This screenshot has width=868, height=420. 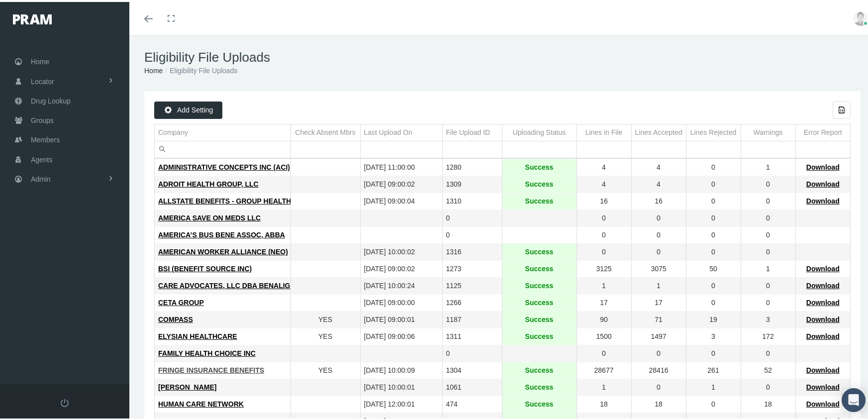 What do you see at coordinates (200, 69) in the screenshot?
I see `li: Eligibility File Uploads` at bounding box center [200, 69].